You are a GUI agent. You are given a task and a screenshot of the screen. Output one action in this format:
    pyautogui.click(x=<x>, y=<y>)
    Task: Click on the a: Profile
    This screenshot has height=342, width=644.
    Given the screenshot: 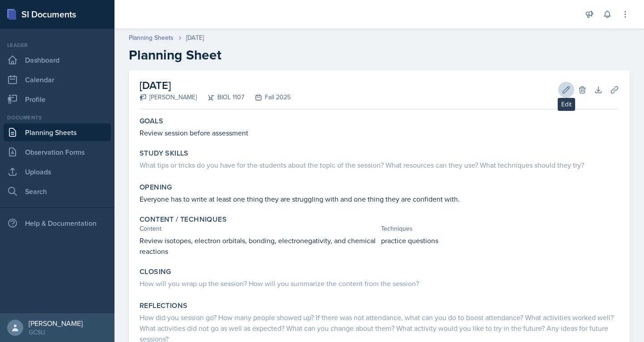 What is the action you would take?
    pyautogui.click(x=57, y=99)
    